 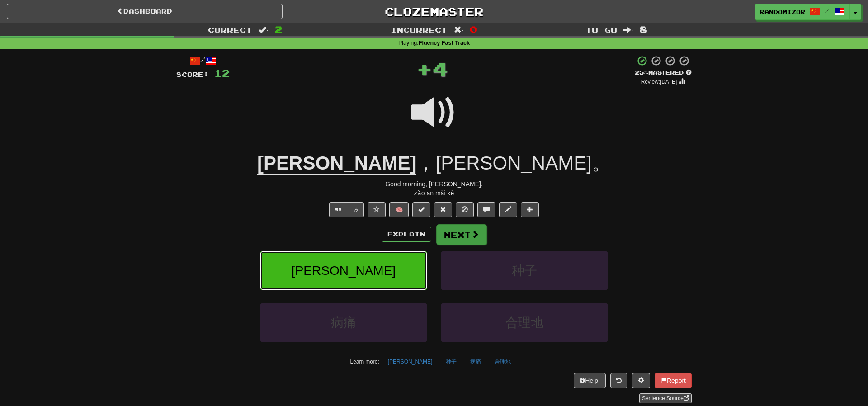 I want to click on span: 25 %, so click(x=641, y=73).